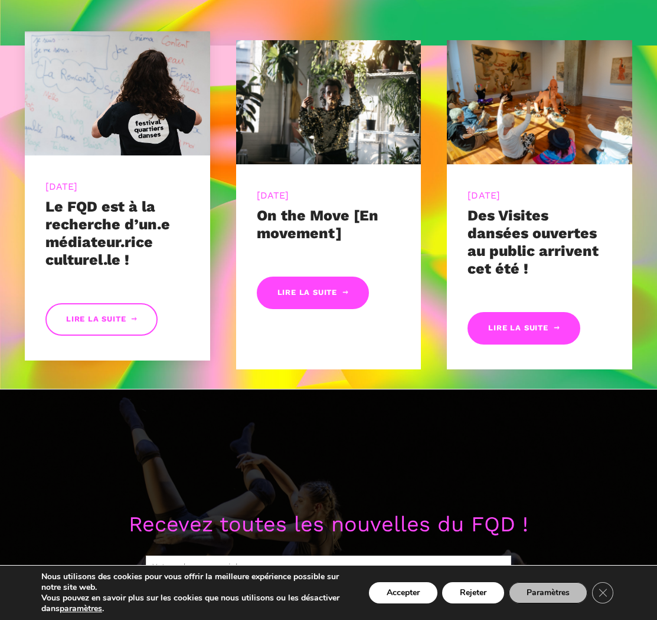 Image resolution: width=657 pixels, height=620 pixels. Describe the element at coordinates (329, 566) in the screenshot. I see `input: Votre adresse courriel` at that location.